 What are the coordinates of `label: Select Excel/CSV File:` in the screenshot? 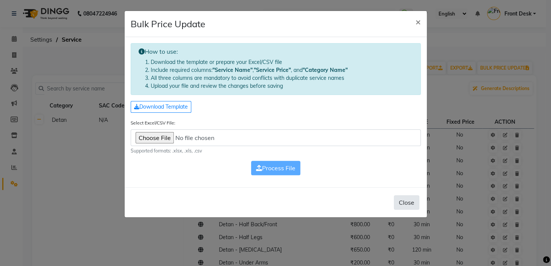 It's located at (153, 123).